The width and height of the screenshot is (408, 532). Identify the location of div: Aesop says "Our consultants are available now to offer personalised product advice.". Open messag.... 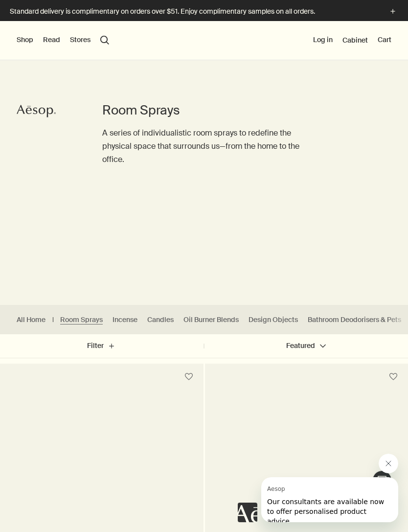
(318, 488).